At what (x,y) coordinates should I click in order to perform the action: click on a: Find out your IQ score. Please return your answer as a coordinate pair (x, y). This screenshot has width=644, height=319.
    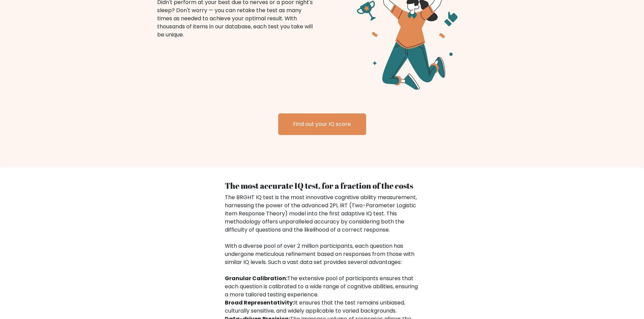
    Looking at the image, I should click on (322, 124).